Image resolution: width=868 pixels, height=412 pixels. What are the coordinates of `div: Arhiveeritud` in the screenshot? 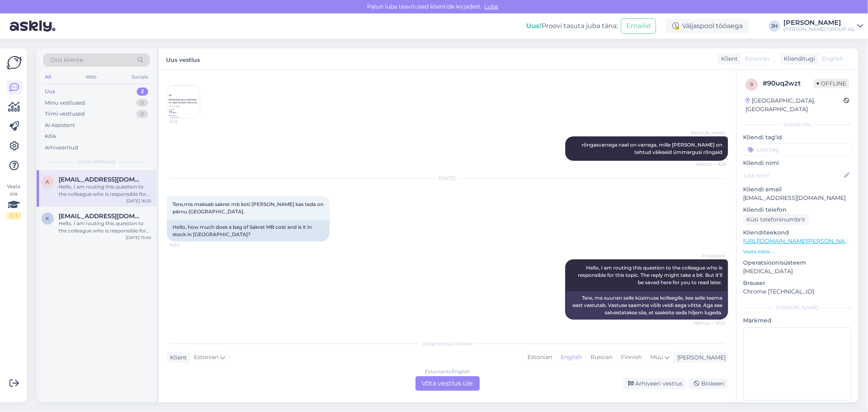 It's located at (62, 148).